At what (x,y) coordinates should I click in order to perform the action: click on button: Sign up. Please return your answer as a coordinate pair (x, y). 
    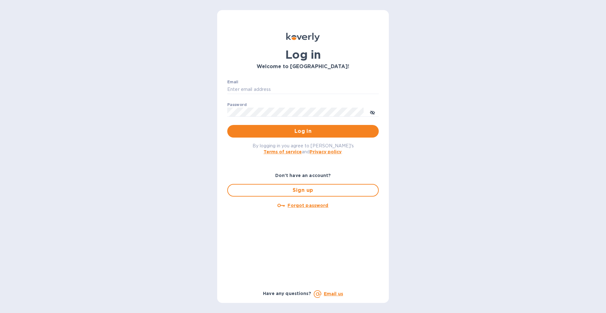
    Looking at the image, I should click on (303, 190).